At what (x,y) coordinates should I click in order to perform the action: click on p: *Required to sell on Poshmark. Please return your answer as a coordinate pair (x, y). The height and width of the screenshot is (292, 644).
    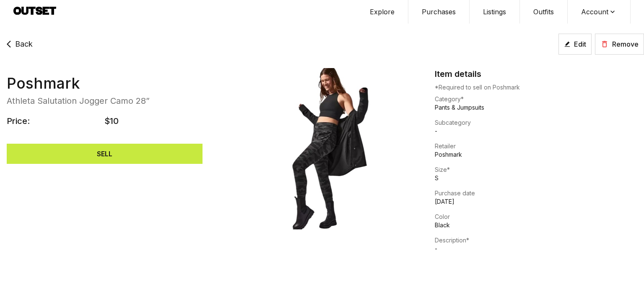
    Looking at the image, I should click on (540, 87).